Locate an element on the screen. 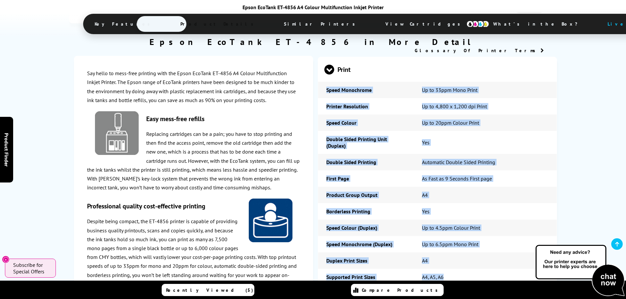 This screenshot has height=299, width=626. span: View Cartridges is located at coordinates (426, 24).